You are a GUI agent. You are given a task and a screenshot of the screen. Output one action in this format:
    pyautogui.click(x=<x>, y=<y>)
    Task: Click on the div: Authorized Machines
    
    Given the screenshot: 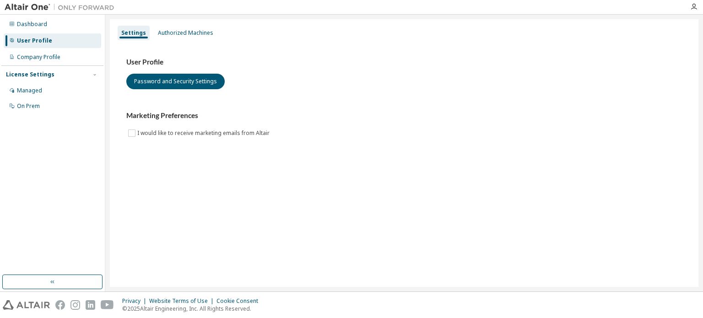 What is the action you would take?
    pyautogui.click(x=185, y=33)
    